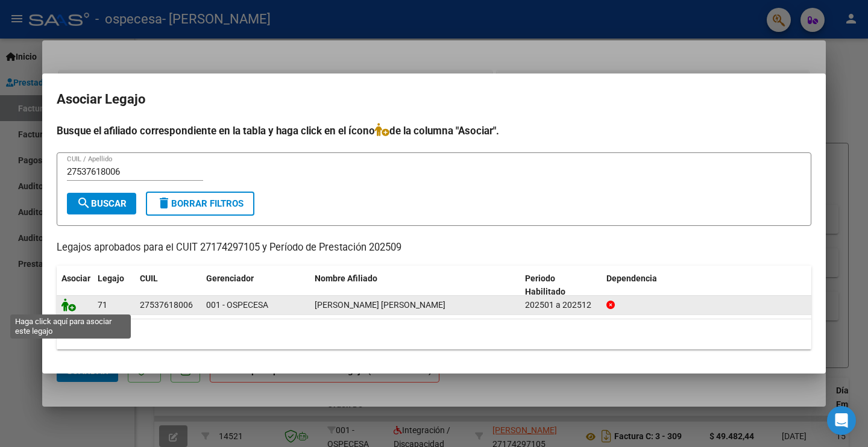 The image size is (868, 447). What do you see at coordinates (200, 203) in the screenshot?
I see `span: Borrar Filtros` at bounding box center [200, 203].